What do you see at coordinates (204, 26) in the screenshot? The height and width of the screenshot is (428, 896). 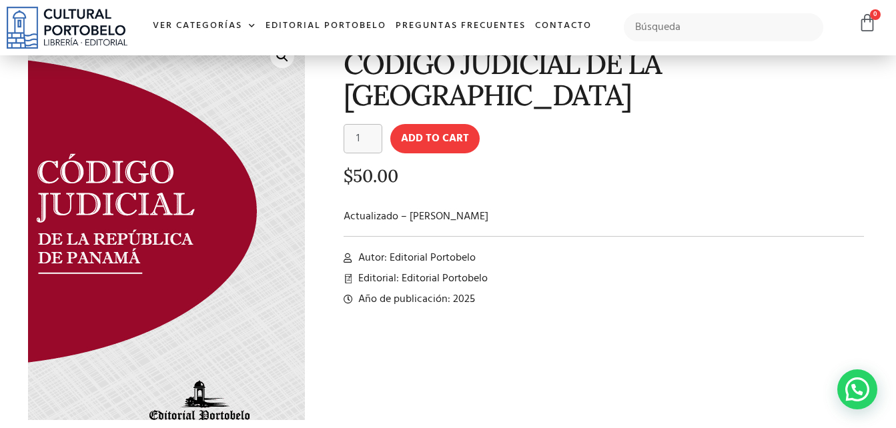 I see `a: Ver Categorías` at bounding box center [204, 26].